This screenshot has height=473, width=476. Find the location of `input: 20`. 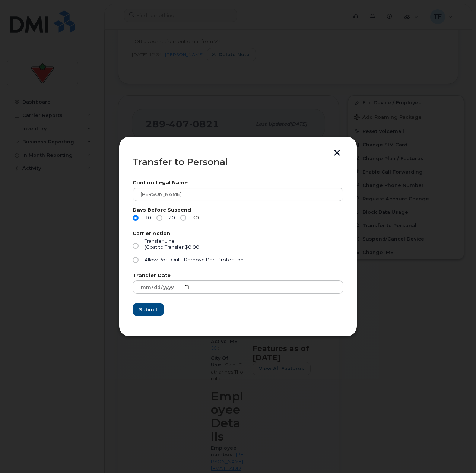

input: 20 is located at coordinates (159, 218).